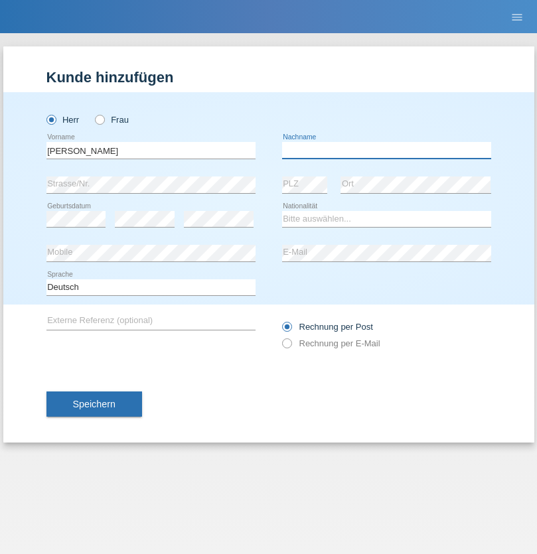  What do you see at coordinates (331, 343) in the screenshot?
I see `label: Rechnung per E-Mail` at bounding box center [331, 343].